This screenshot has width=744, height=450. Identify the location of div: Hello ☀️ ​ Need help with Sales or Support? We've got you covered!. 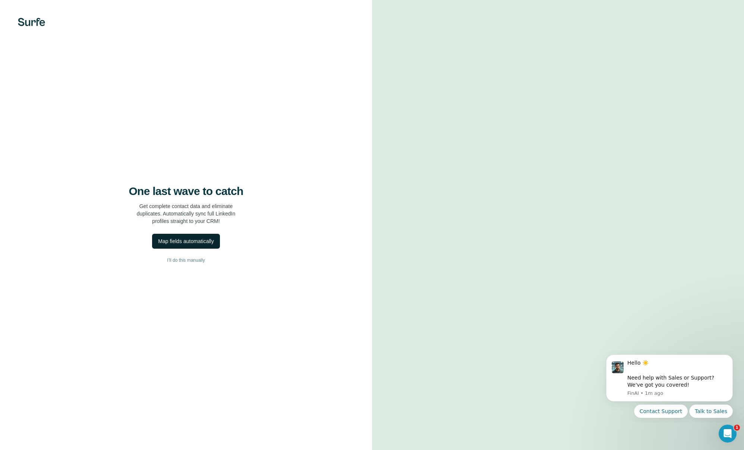
(82, 26).